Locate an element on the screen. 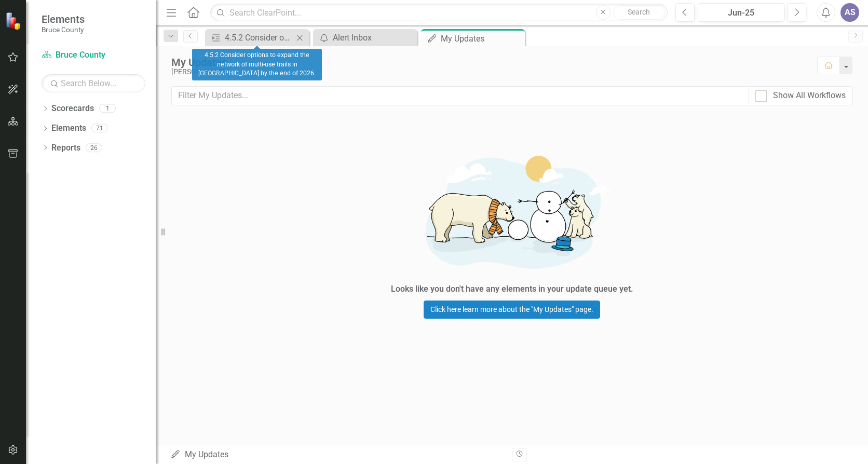  button: Jun-25 is located at coordinates (741, 12).